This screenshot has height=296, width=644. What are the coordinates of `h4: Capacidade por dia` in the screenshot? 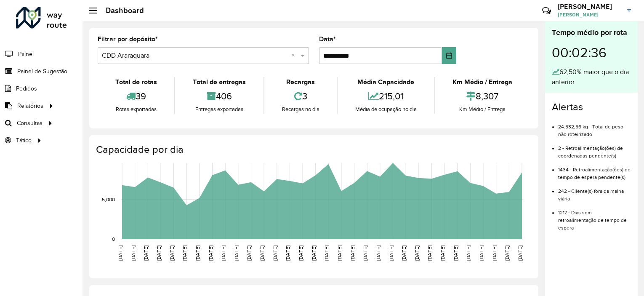 It's located at (313, 149).